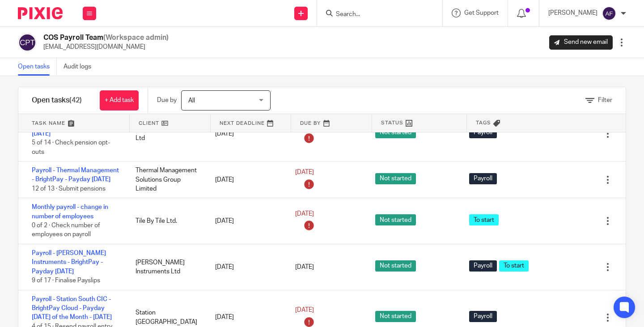  What do you see at coordinates (136, 37) in the screenshot?
I see `span: (Workspace admin)` at bounding box center [136, 37].